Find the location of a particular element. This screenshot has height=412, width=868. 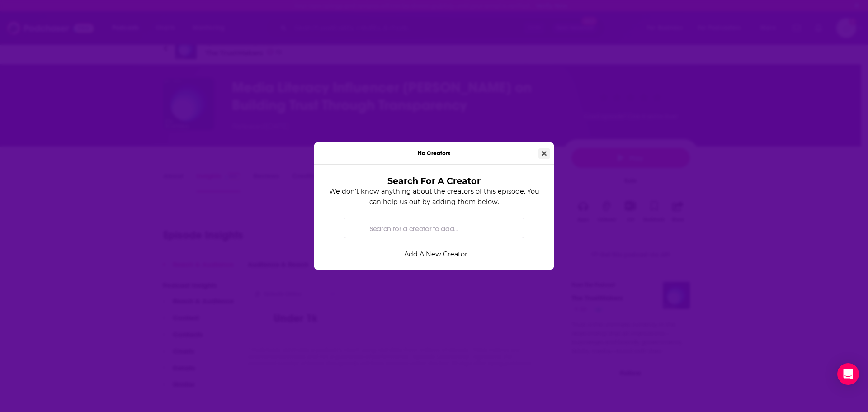

button: Close is located at coordinates (544, 153).